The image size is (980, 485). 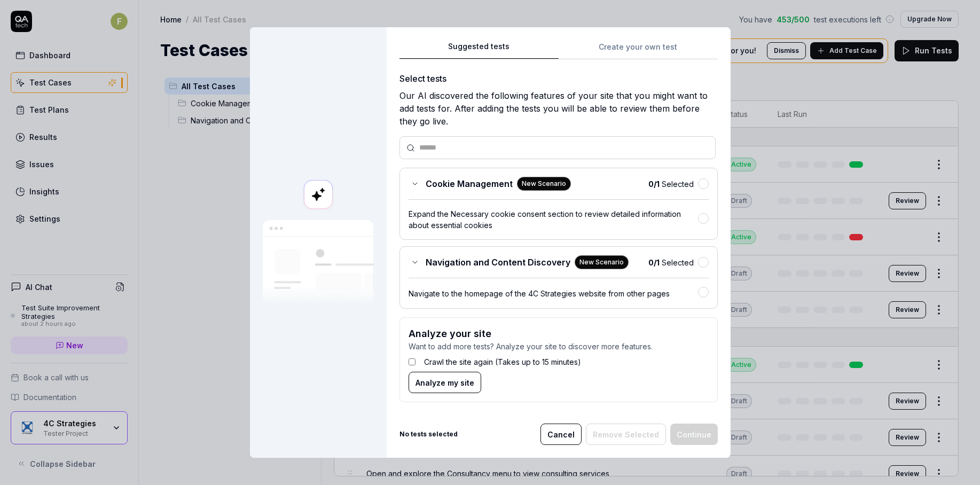 What do you see at coordinates (638, 50) in the screenshot?
I see `button: Create your own test` at bounding box center [638, 50].